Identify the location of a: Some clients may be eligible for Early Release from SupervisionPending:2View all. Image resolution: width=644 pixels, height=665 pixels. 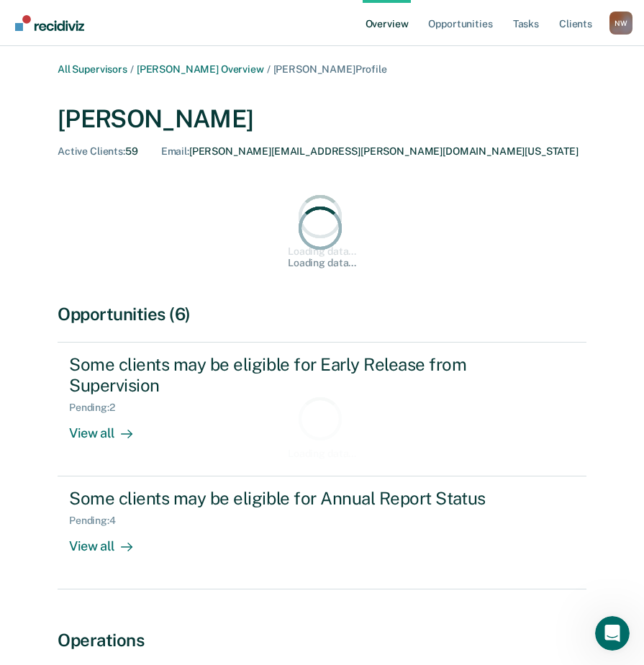
(321, 409).